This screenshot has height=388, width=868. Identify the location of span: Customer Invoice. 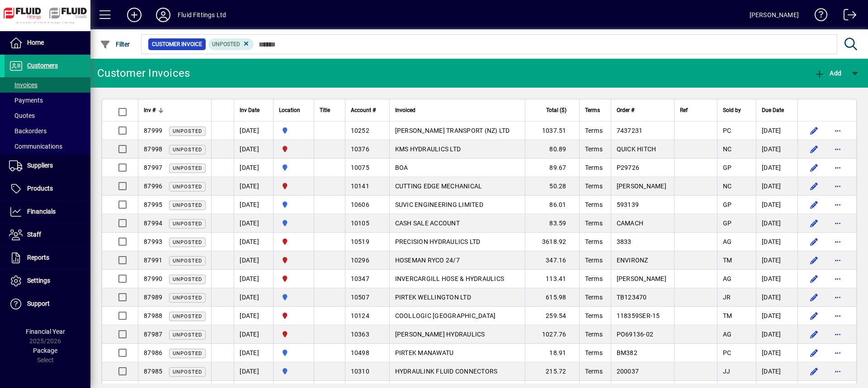
(177, 44).